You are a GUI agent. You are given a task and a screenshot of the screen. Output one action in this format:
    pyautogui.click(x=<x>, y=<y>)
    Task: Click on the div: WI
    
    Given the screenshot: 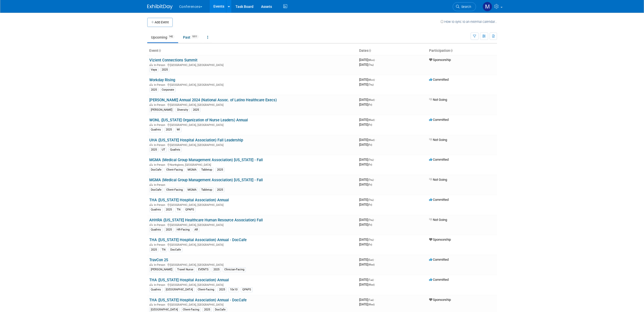 What is the action you would take?
    pyautogui.click(x=178, y=130)
    